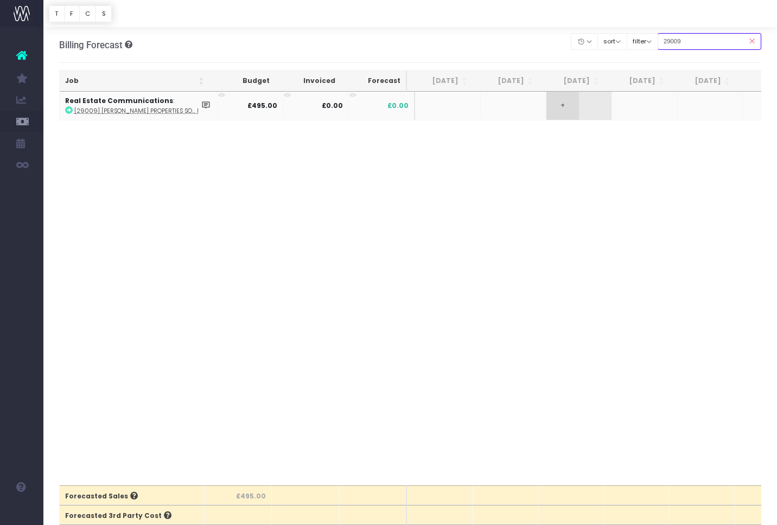 The width and height of the screenshot is (777, 525). I want to click on th: Forecasted 3rd Party Cost, so click(132, 515).